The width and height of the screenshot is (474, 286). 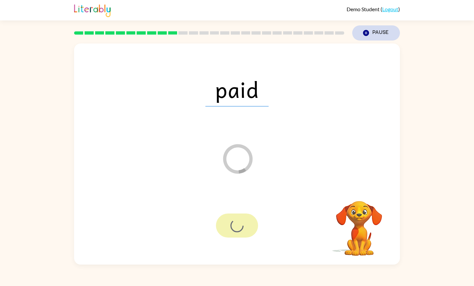 What do you see at coordinates (390, 9) in the screenshot?
I see `a: Logout` at bounding box center [390, 9].